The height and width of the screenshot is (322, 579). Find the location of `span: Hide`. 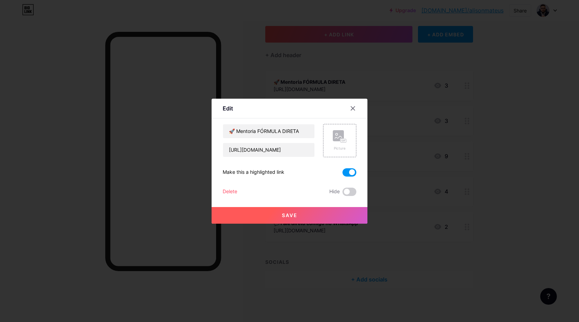

span: Hide is located at coordinates (335, 192).